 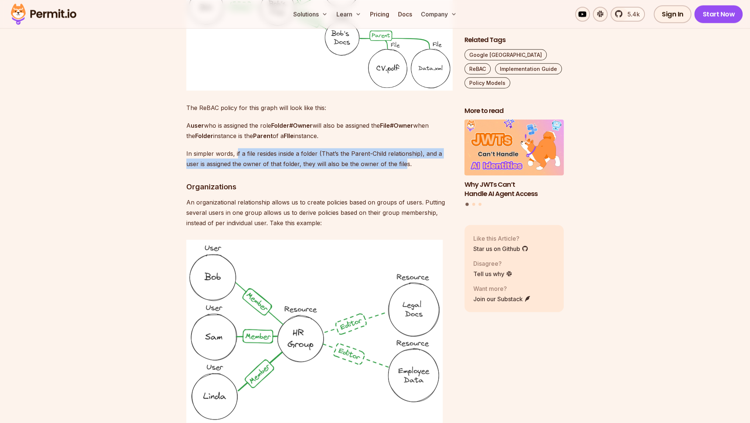 I want to click on img: ReBAC 4.png, so click(x=314, y=331).